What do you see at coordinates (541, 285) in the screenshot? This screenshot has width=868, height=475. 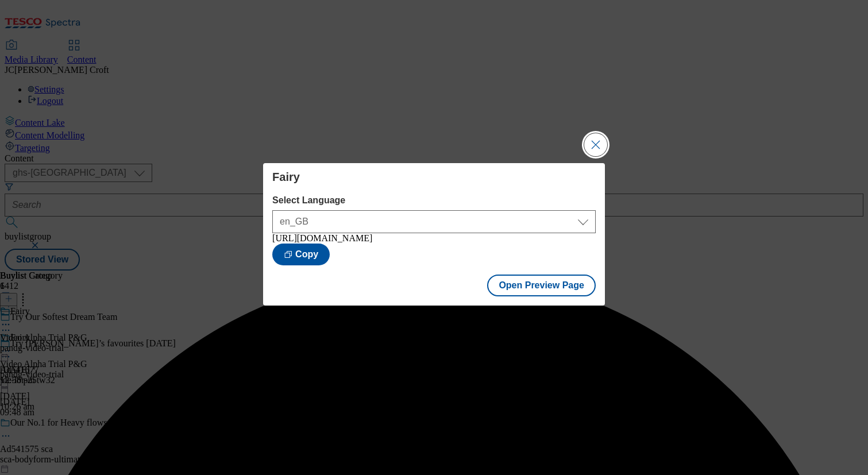 I see `button: Open Preview Page` at bounding box center [541, 285].